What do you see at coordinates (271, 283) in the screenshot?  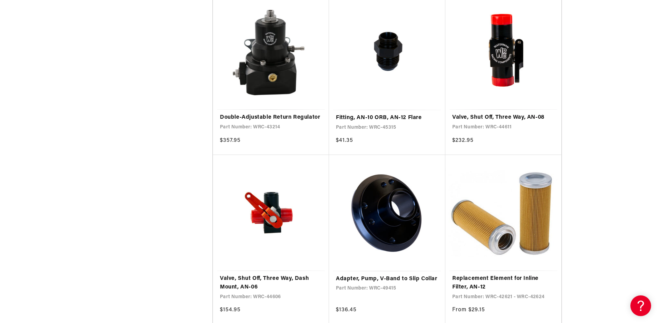 I see `a: Valve, Shut Off, Three Way, Dash Mount, AN-06` at bounding box center [271, 283].